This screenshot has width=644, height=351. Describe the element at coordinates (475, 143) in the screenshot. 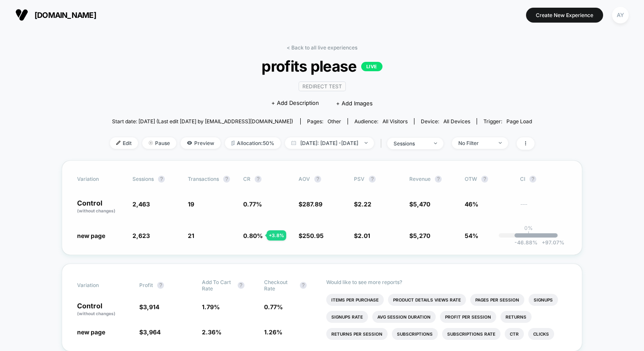

I see `div: No Filter` at that location.